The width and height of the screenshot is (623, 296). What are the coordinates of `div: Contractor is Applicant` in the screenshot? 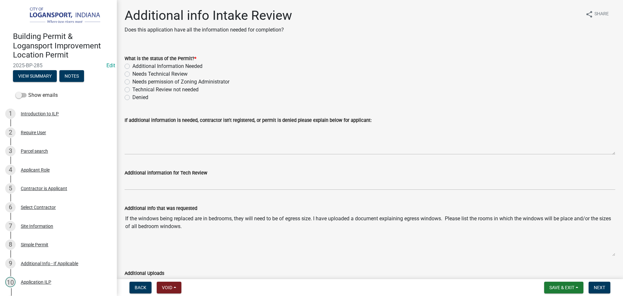 It's located at (44, 188).